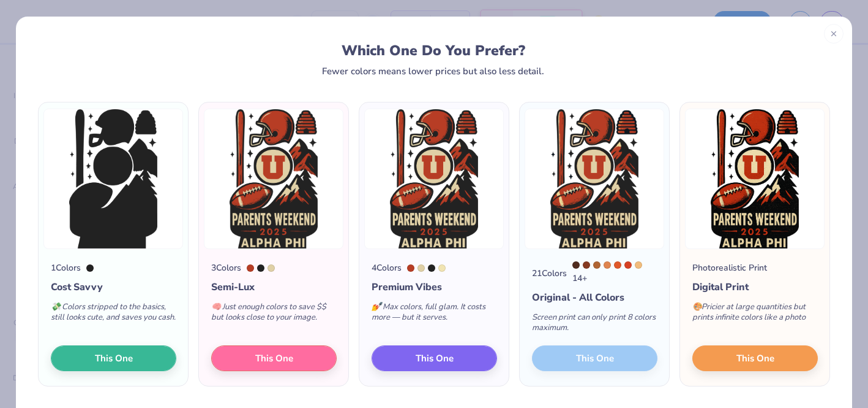 This screenshot has height=408, width=868. I want to click on div: Fewer colors means lower prices but also less detail., so click(433, 71).